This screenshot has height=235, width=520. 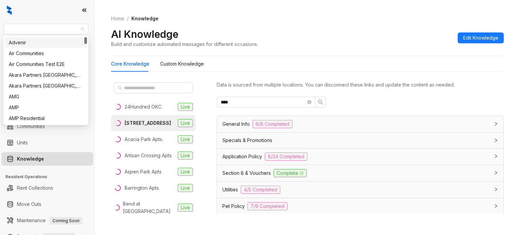 What do you see at coordinates (117, 19) in the screenshot?
I see `a: Home` at bounding box center [117, 19].